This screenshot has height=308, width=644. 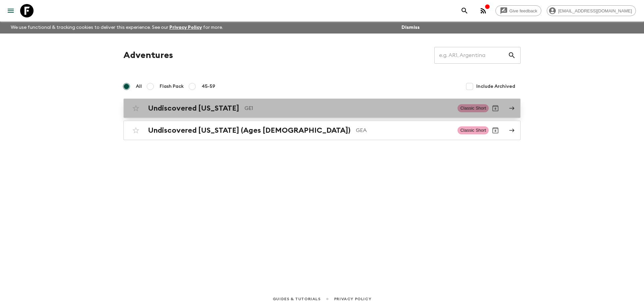 I want to click on span: All, so click(x=139, y=87).